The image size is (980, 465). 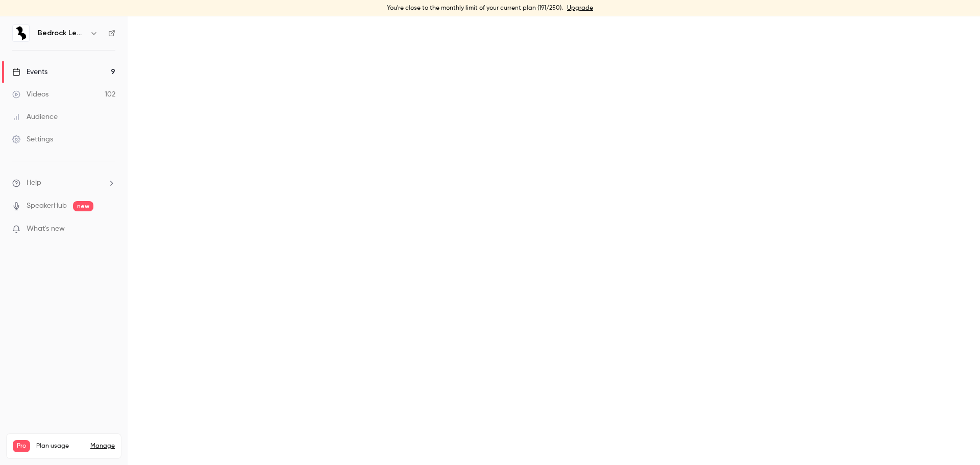 What do you see at coordinates (21, 33) in the screenshot?
I see `img: Bedrock Learning` at bounding box center [21, 33].